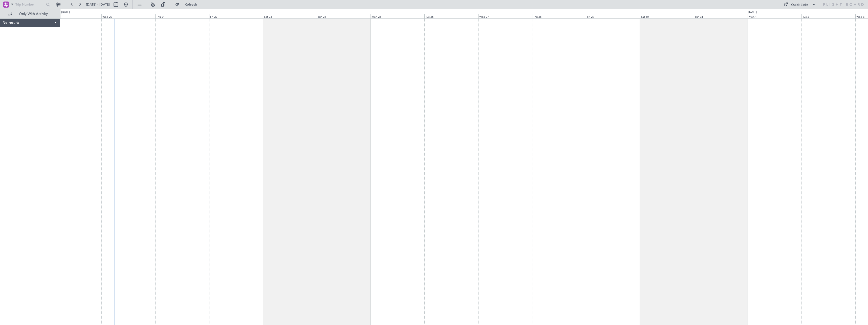 This screenshot has width=868, height=325. What do you see at coordinates (398, 16) in the screenshot?
I see `div: Mon 25` at bounding box center [398, 16].